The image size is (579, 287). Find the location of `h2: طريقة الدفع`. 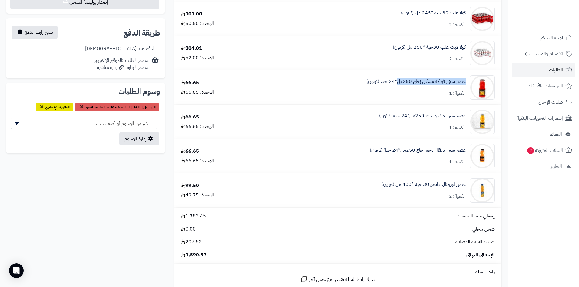

h2: طريقة الدفع is located at coordinates (142, 33).